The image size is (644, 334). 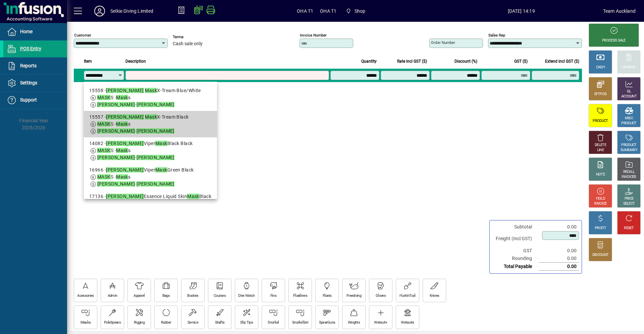 What do you see at coordinates (136, 61) in the screenshot?
I see `span: Description` at bounding box center [136, 61].